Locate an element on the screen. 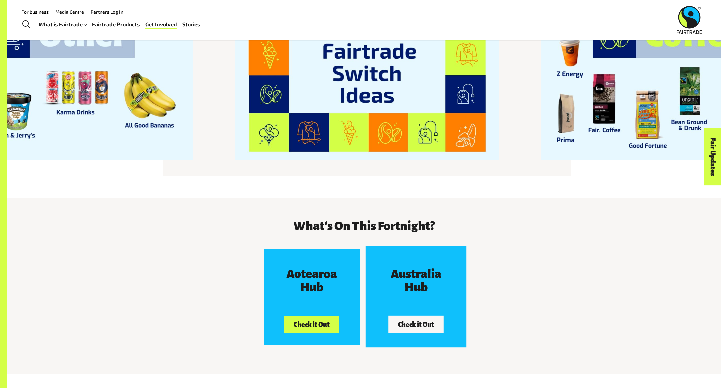  a: Get Involved is located at coordinates (161, 24).